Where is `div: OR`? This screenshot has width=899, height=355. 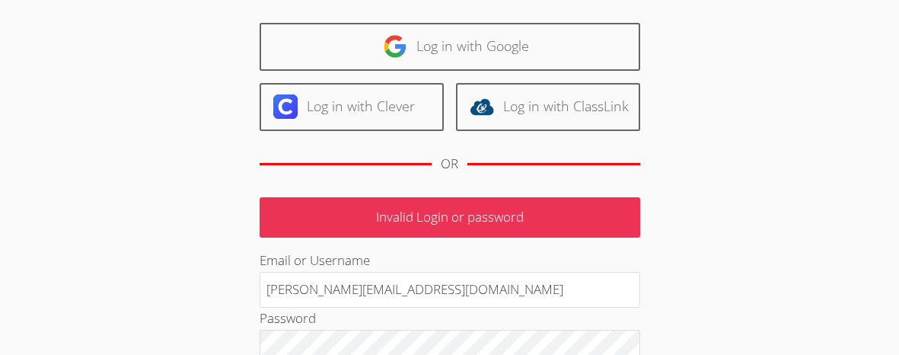
div: OR is located at coordinates (449, 164).